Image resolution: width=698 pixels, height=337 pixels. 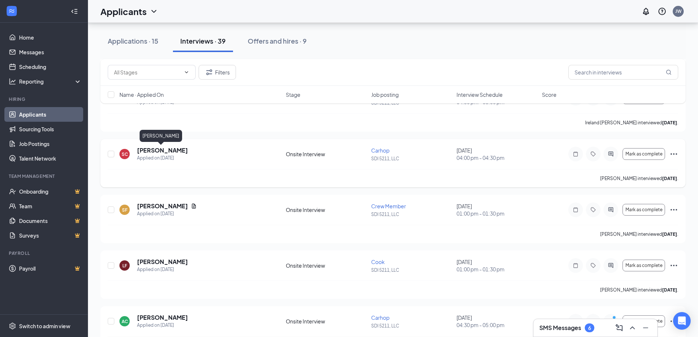 I want to click on a: SurveysCrown, so click(x=50, y=235).